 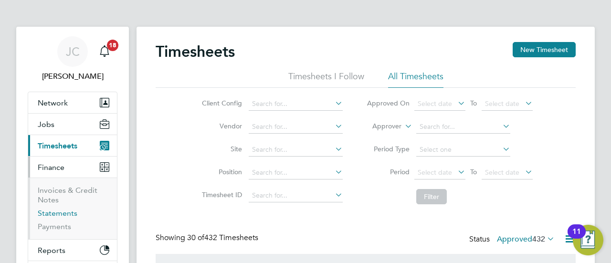 I want to click on span: Reports, so click(x=52, y=250).